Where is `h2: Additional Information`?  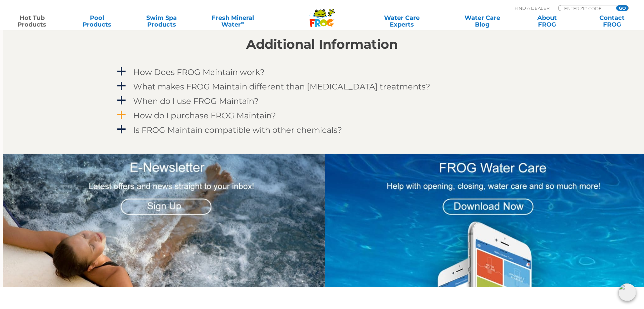
h2: Additional Information is located at coordinates (322, 44).